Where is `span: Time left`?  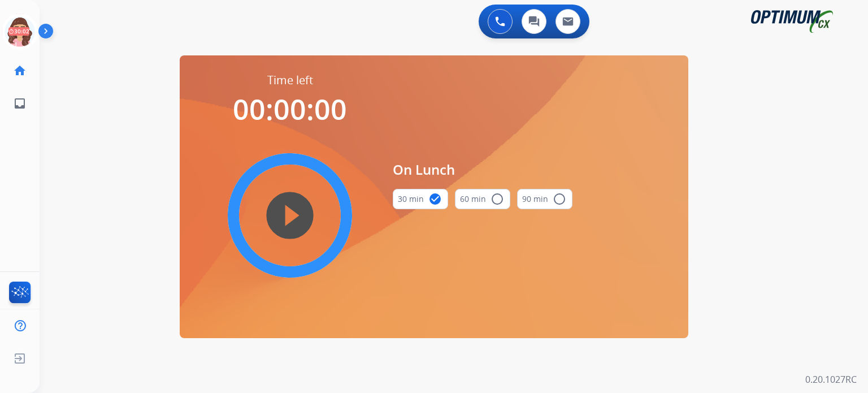
span: Time left is located at coordinates (290, 80).